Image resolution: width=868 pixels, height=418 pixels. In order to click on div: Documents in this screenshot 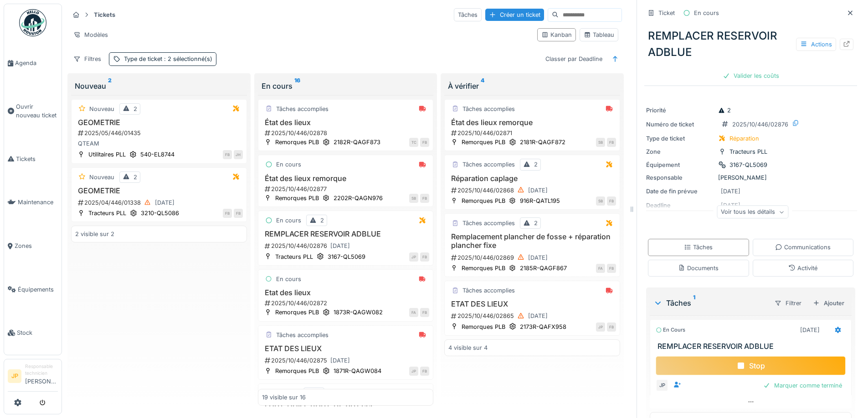, I will do `click(698, 268)`.